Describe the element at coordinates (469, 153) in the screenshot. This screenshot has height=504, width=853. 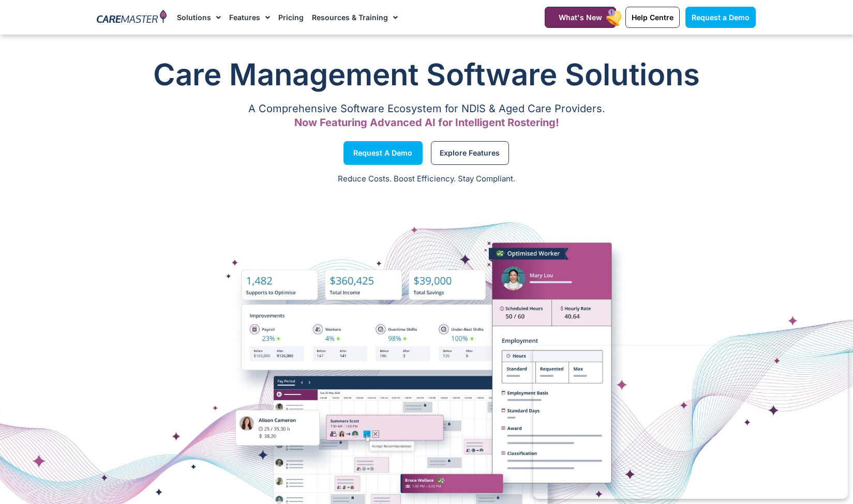
I see `span: Explore Features` at that location.